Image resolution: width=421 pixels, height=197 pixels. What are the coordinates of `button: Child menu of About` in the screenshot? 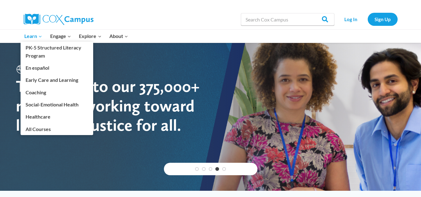 It's located at (119, 36).